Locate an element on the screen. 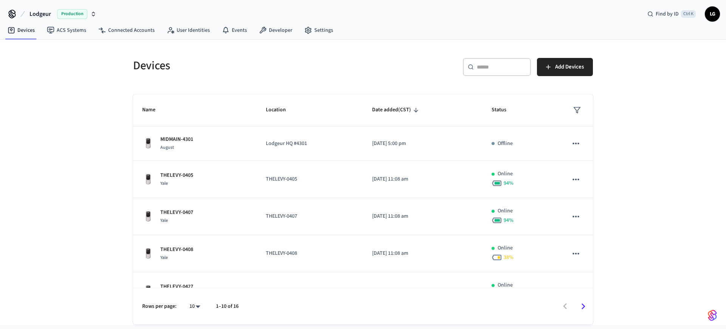  span: Date added(CST) is located at coordinates (396, 110).